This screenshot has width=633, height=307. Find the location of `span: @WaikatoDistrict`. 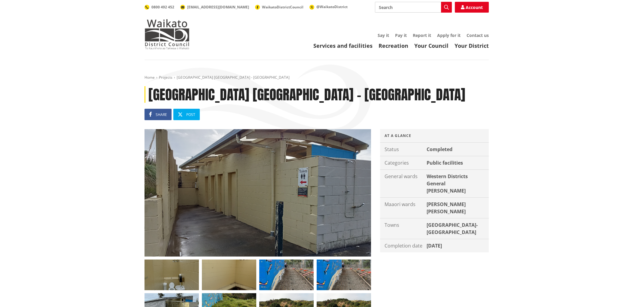

span: @WaikatoDistrict is located at coordinates (332, 7).